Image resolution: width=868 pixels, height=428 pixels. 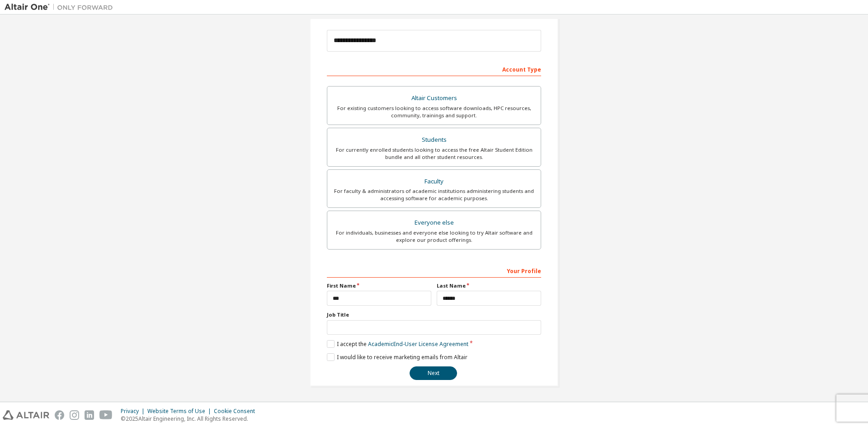 What do you see at coordinates (489, 285) in the screenshot?
I see `label: Last Name` at bounding box center [489, 285].